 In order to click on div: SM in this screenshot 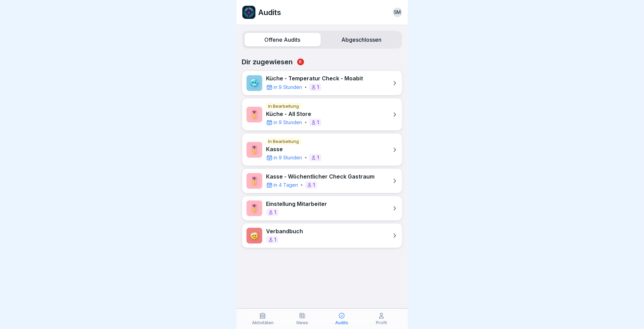, I will do `click(397, 12)`.